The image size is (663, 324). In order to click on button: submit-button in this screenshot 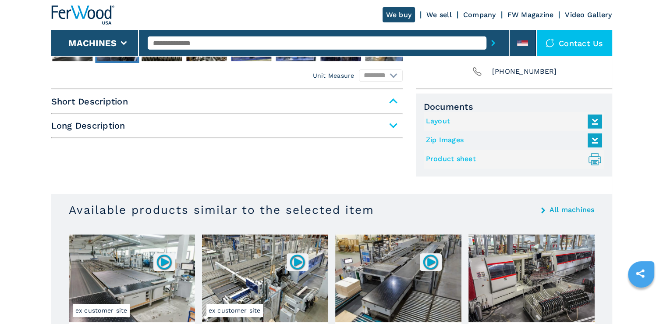, I will do `click(493, 43)`.